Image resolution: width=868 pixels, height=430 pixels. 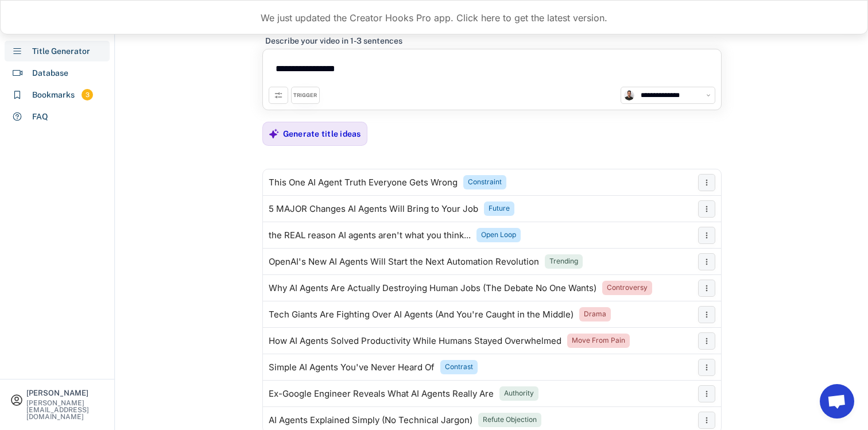 What do you see at coordinates (54, 95) in the screenshot?
I see `div: Bookmarks` at bounding box center [54, 95].